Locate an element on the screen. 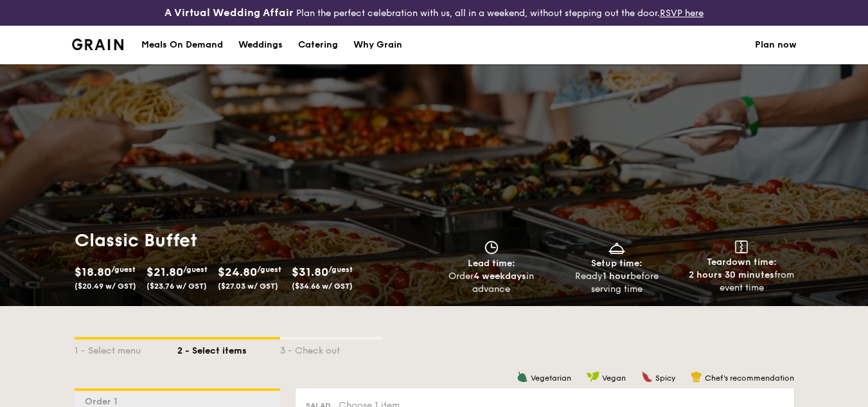 This screenshot has width=868, height=407. strong: 2 hours 30 minutes is located at coordinates (731, 275).